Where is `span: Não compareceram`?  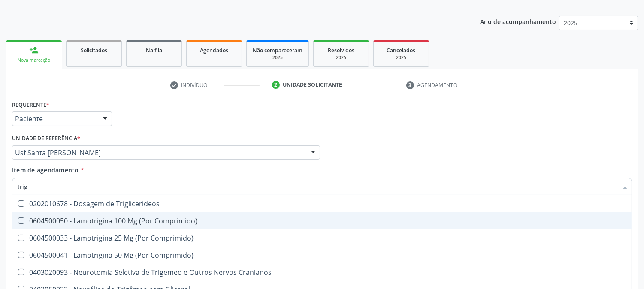 span: Não compareceram is located at coordinates (277, 50).